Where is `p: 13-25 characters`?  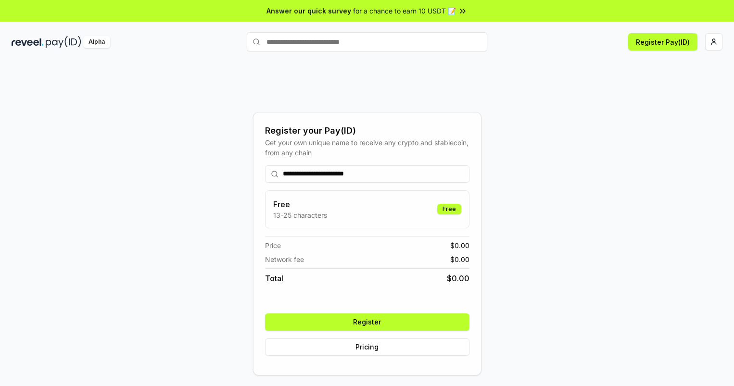 p: 13-25 characters is located at coordinates (300, 215).